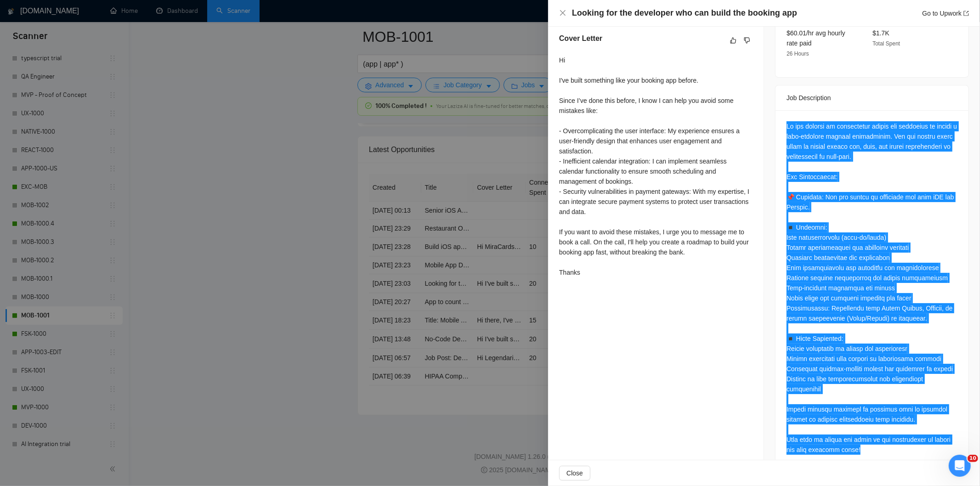 The width and height of the screenshot is (980, 486). I want to click on h5: Cover Letter, so click(581, 38).